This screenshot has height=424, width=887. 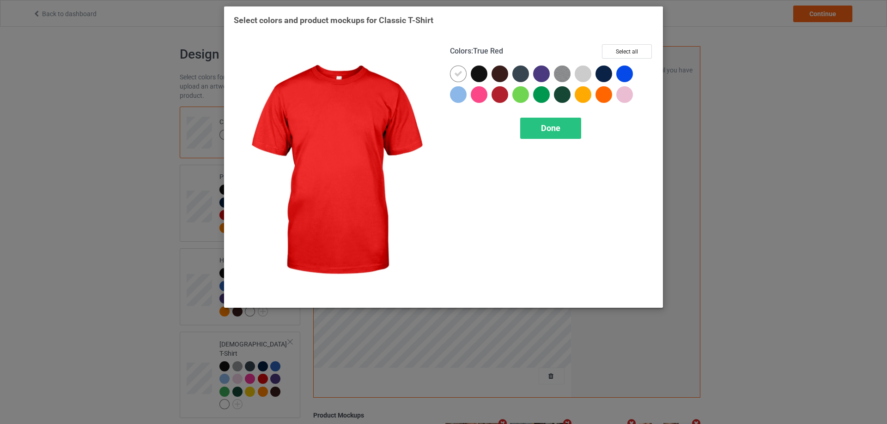 What do you see at coordinates (335, 171) in the screenshot?
I see `img: regular.jpg` at bounding box center [335, 171].